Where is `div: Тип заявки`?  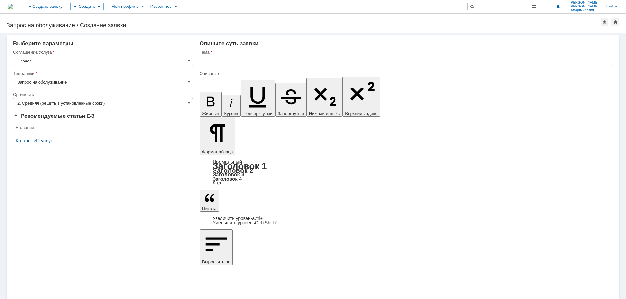 div: Тип заявки is located at coordinates (102, 73).